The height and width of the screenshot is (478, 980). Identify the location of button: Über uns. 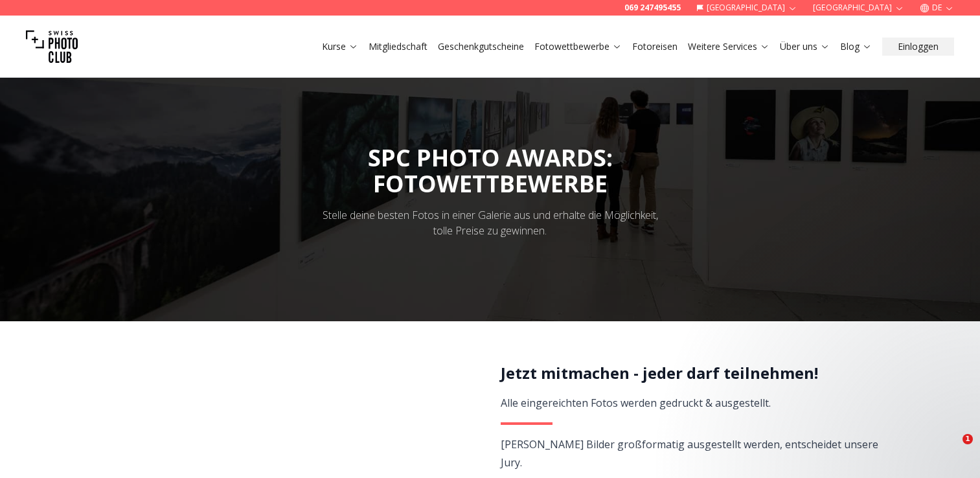
(804, 47).